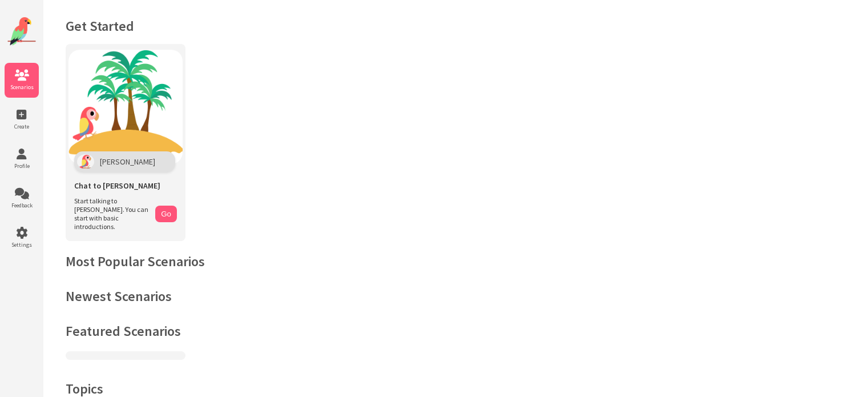 The width and height of the screenshot is (868, 397). Describe the element at coordinates (86, 161) in the screenshot. I see `img: Polly` at that location.